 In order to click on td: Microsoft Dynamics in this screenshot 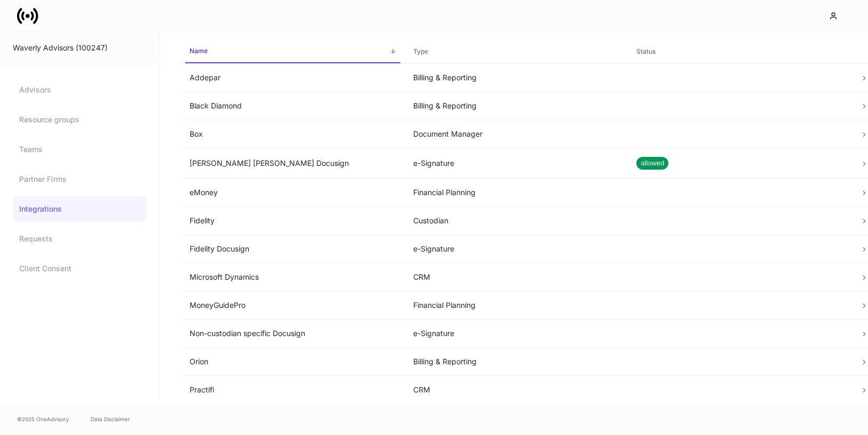, I will do `click(293, 277)`.